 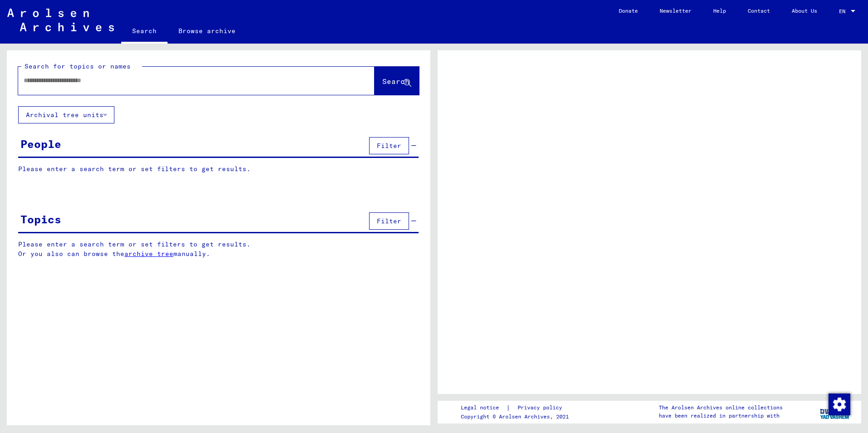 What do you see at coordinates (145, 32) in the screenshot?
I see `a: Search` at bounding box center [145, 32].